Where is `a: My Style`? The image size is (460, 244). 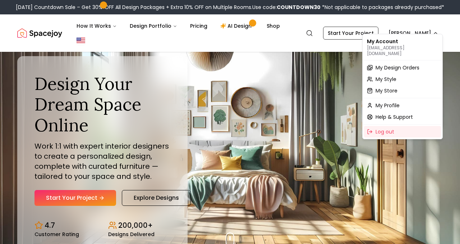
a: My Style is located at coordinates (403, 79).